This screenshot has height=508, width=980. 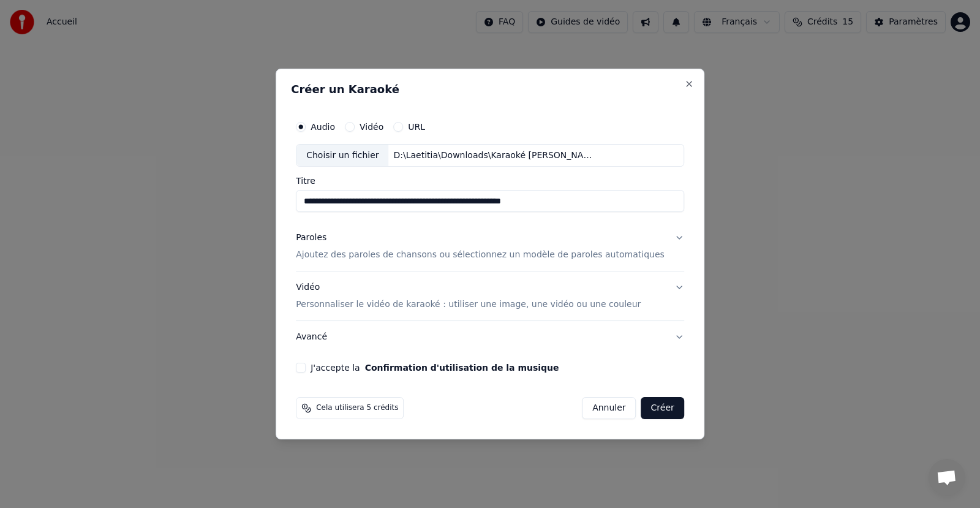 I want to click on button: VidéoPersonnaliser le vidéo de karaoké : utiliser une image, une vidéo ou une couleur, so click(x=490, y=296).